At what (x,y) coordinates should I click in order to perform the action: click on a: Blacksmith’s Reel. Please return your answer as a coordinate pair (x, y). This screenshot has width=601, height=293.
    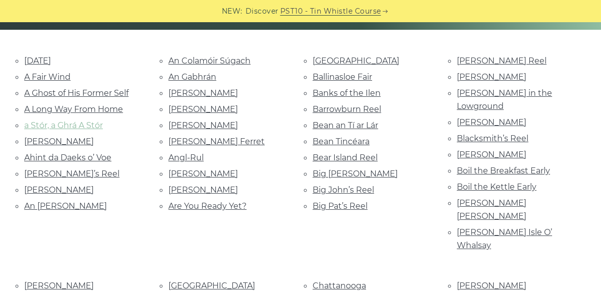
    Looking at the image, I should click on (492, 138).